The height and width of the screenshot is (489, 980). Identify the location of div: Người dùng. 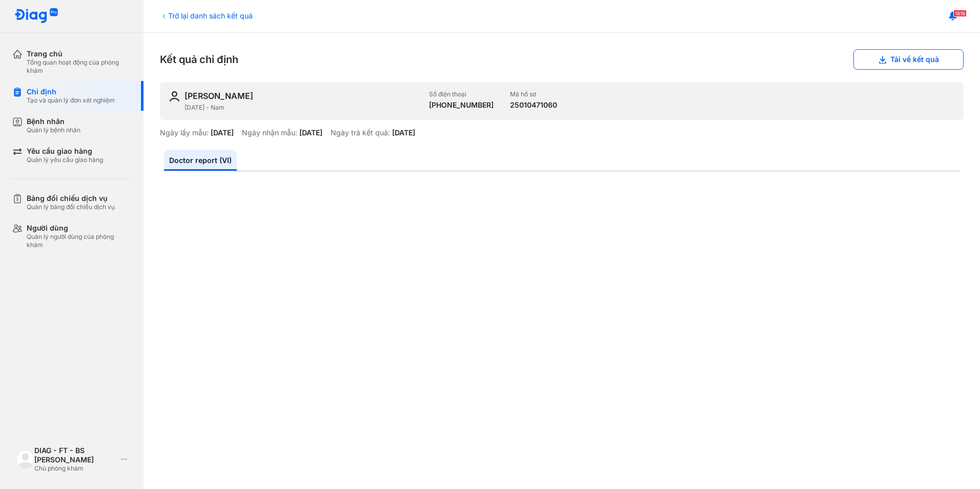
(79, 228).